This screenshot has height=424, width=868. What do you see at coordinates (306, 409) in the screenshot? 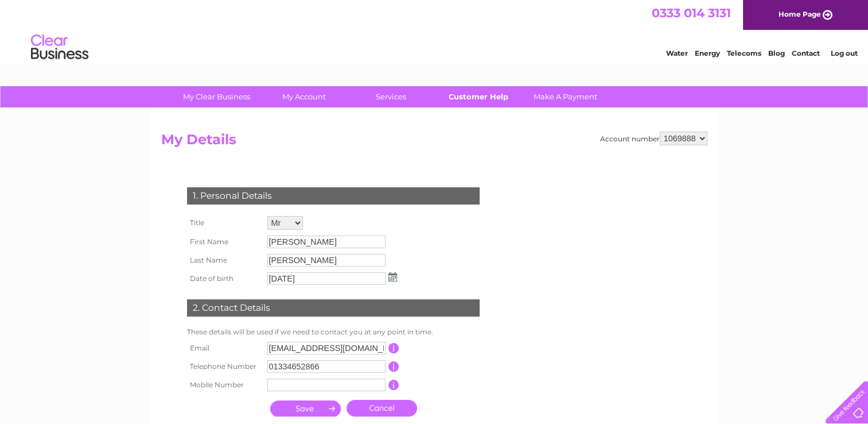
I see `input: Submit` at bounding box center [306, 409].